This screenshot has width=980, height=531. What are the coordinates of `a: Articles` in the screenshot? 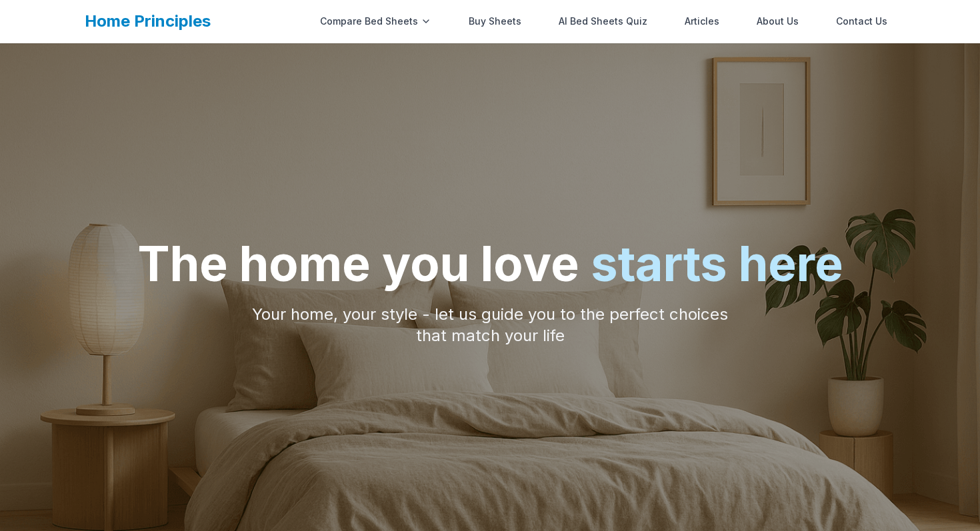 It's located at (702, 21).